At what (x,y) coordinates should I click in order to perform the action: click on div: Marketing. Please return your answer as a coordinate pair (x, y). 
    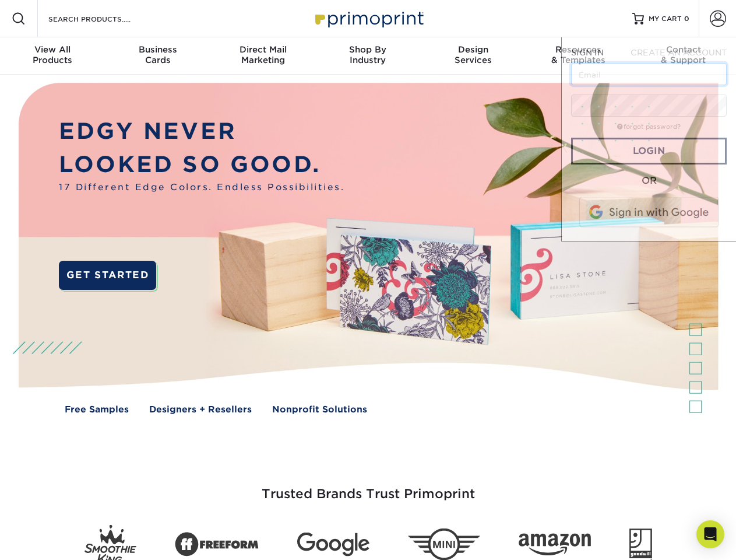
    Looking at the image, I should click on (263, 55).